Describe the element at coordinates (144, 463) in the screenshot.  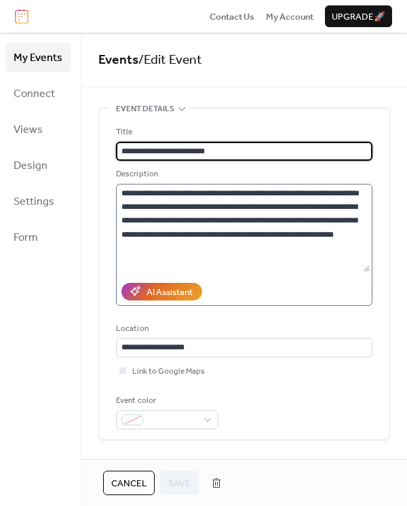
I see `span: Date and time` at that location.